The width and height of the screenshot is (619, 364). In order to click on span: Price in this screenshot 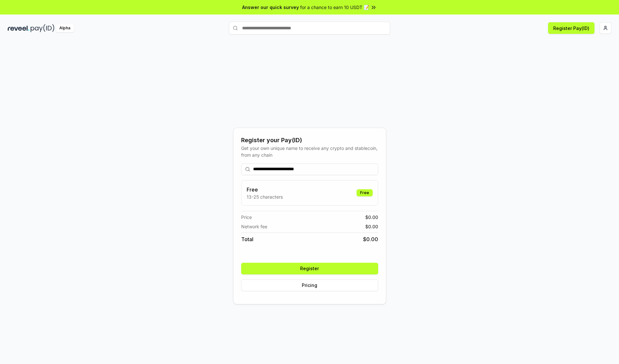, I will do `click(246, 217)`.